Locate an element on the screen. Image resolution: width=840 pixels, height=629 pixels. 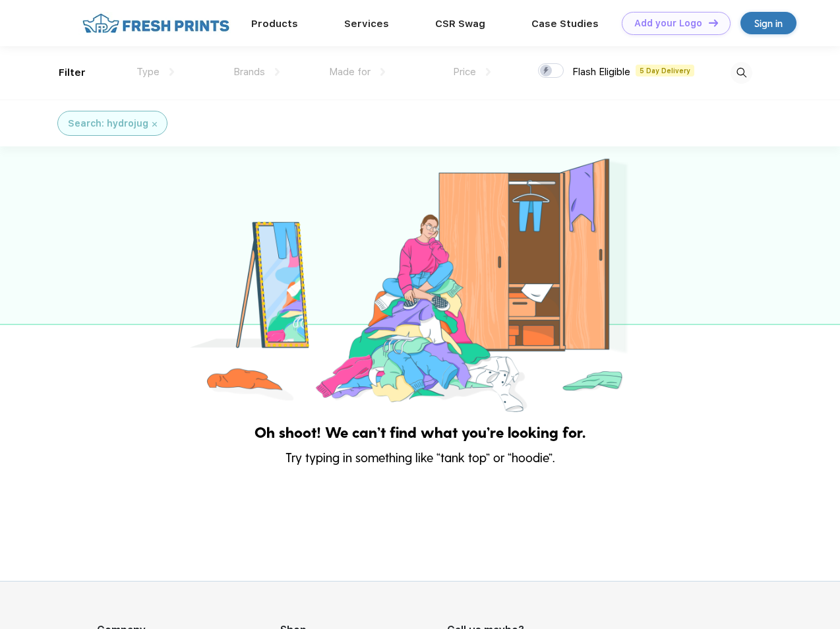
img: filter_cancel.svg is located at coordinates (154, 124).